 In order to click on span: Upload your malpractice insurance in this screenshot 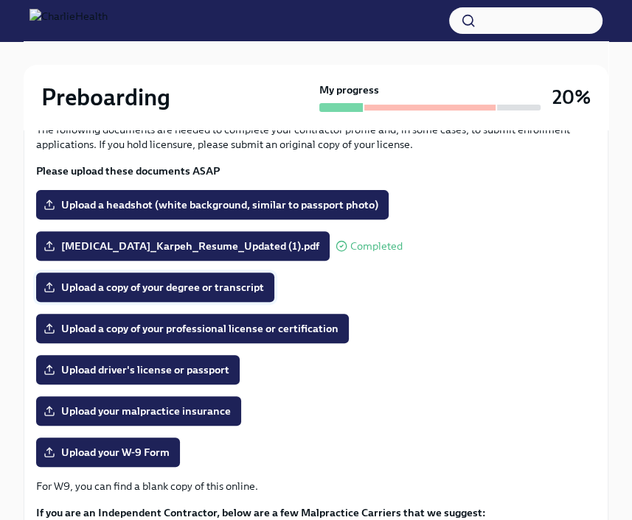, I will do `click(139, 411)`.